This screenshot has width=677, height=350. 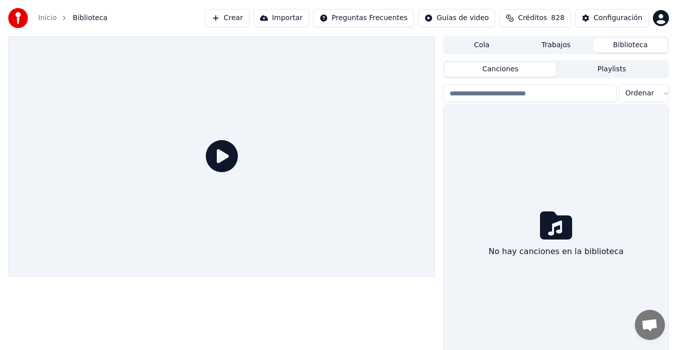 What do you see at coordinates (73, 18) in the screenshot?
I see `nav: breadcrumb` at bounding box center [73, 18].